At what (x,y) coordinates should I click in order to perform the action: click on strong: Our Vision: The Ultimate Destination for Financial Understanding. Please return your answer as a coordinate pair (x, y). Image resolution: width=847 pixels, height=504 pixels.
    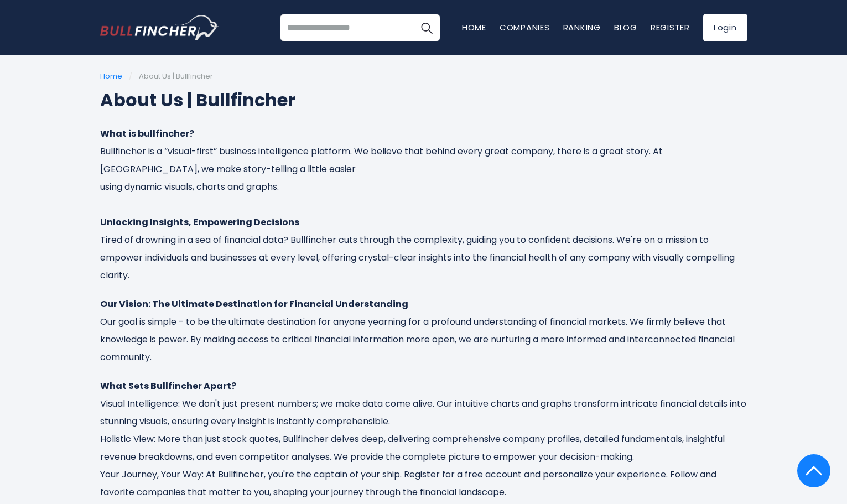
    Looking at the image, I should click on (254, 304).